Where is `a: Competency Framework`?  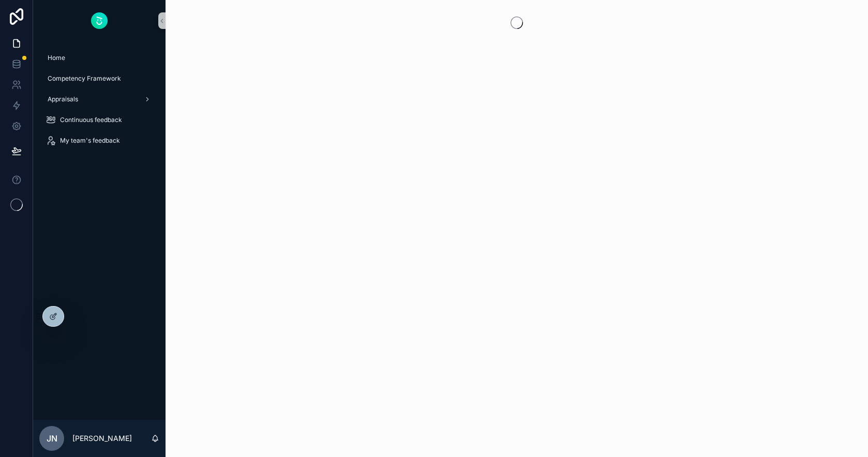
a: Competency Framework is located at coordinates (99, 78).